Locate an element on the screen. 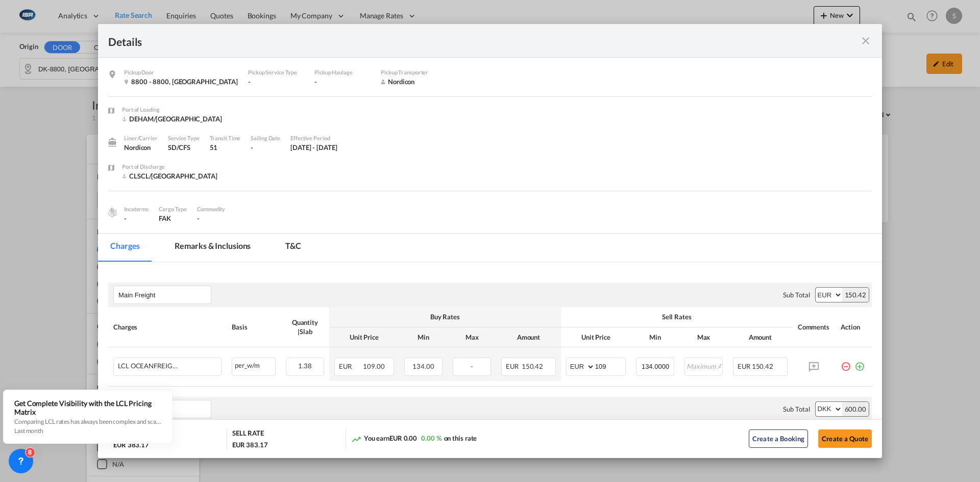  th: Comments is located at coordinates (814, 327).